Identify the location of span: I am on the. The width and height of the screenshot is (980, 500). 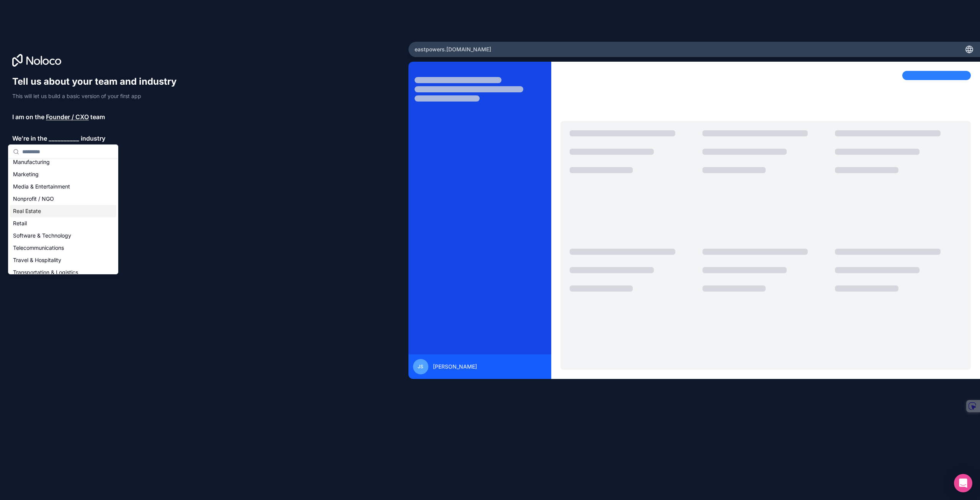
(28, 117).